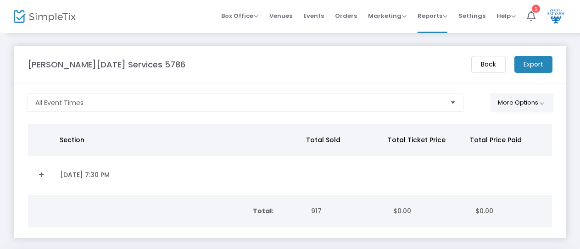  Describe the element at coordinates (41, 175) in the screenshot. I see `a: Expand Details` at that location.